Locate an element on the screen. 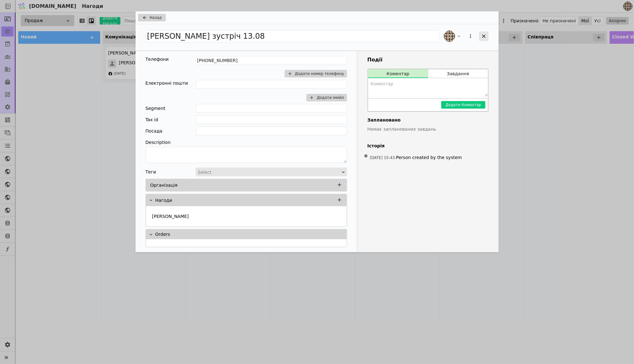 The width and height of the screenshot is (634, 364). img: an is located at coordinates (449, 36).